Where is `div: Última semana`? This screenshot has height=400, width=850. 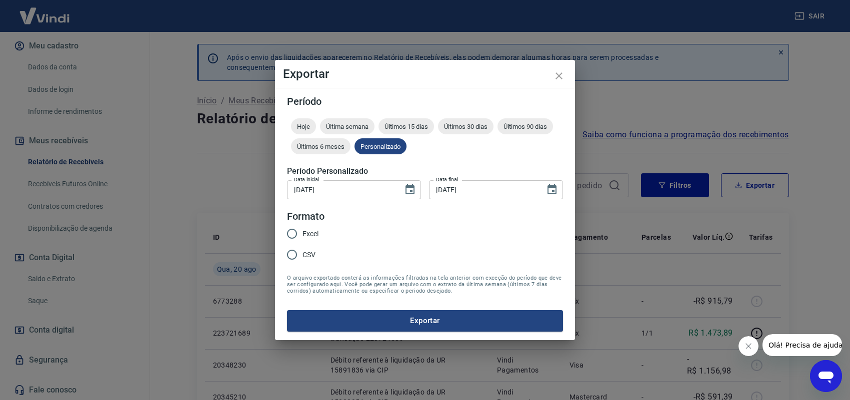 div: Última semana is located at coordinates (347, 126).